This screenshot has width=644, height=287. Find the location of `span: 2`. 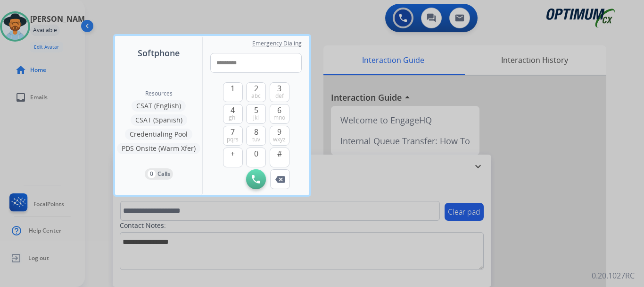

span: 2 is located at coordinates (256, 88).